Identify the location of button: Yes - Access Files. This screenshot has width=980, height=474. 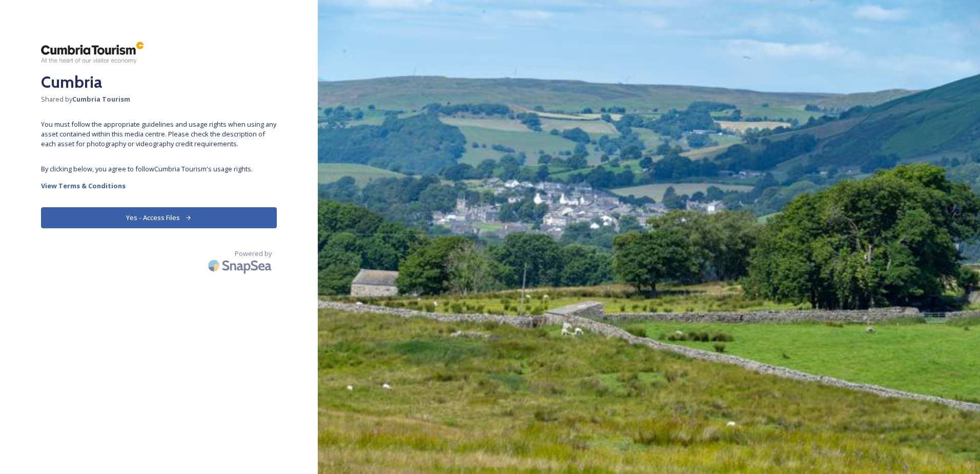
(159, 218).